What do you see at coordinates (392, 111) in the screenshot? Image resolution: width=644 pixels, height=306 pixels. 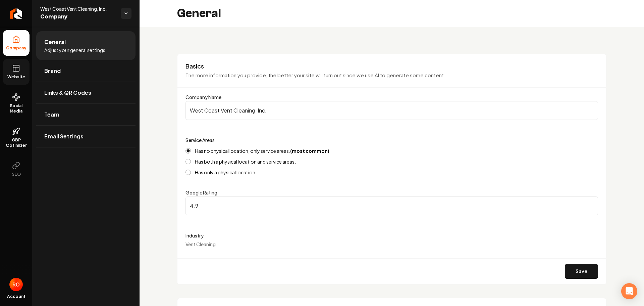 I see `input: Company Name` at bounding box center [392, 111].